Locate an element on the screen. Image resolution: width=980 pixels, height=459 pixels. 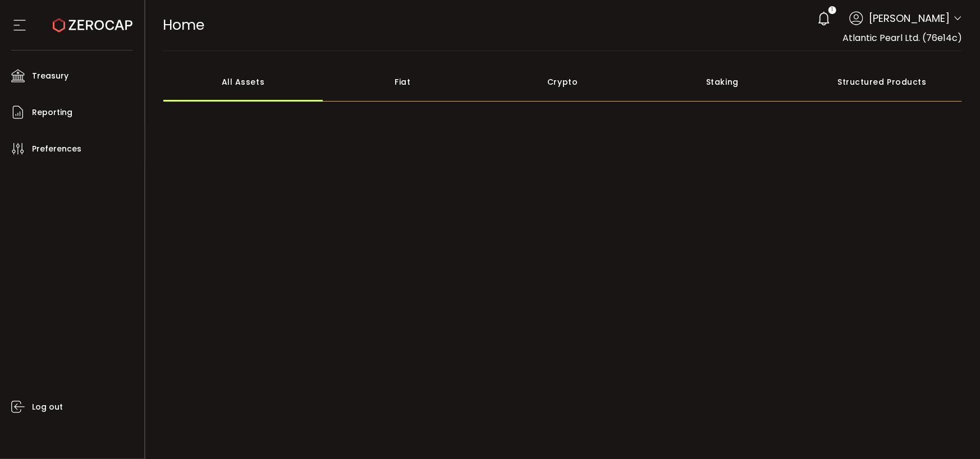
div: Fiat is located at coordinates (403, 82).